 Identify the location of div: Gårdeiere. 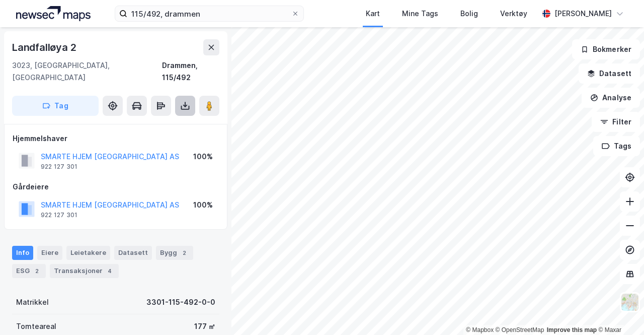
(116, 187).